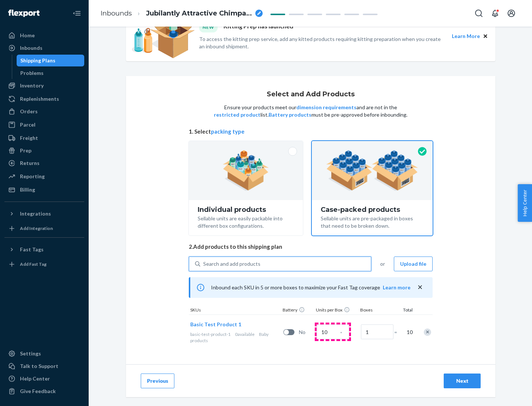  What do you see at coordinates (32, 86) in the screenshot?
I see `div: Inventory` at bounding box center [32, 86].